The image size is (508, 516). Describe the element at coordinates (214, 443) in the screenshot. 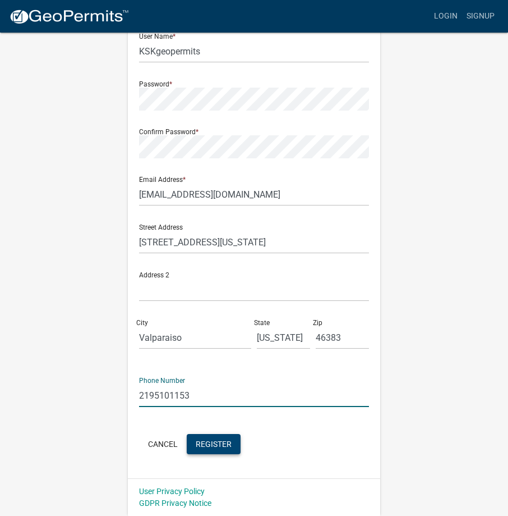

I see `span: Register` at that location.